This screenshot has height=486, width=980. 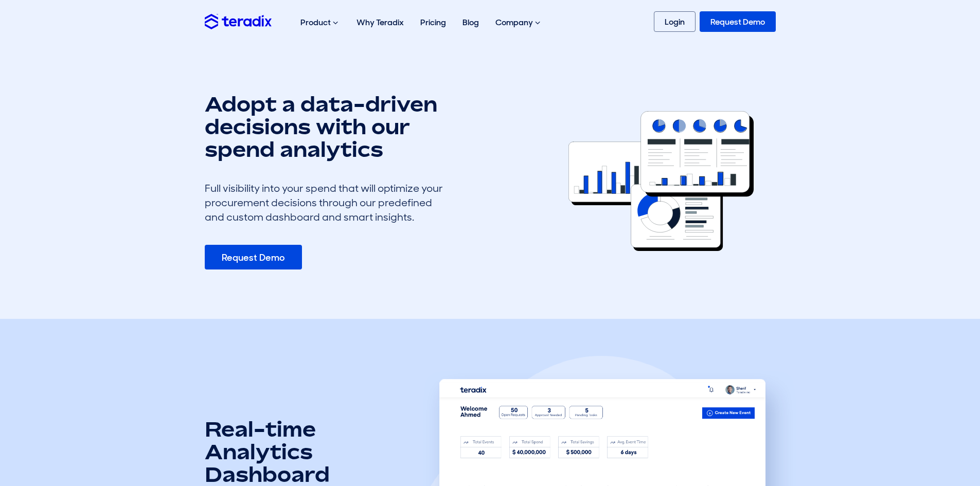 What do you see at coordinates (320, 22) in the screenshot?
I see `div: Product` at bounding box center [320, 22].